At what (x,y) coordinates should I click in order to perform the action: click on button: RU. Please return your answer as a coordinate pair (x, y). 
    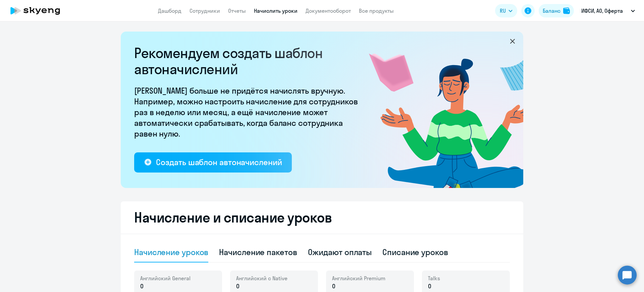
    Looking at the image, I should click on (506, 11).